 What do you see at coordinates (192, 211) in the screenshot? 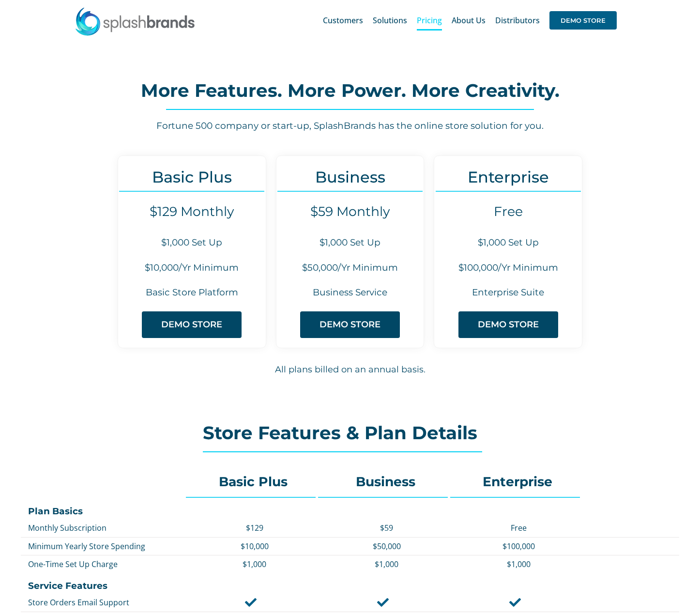
I see `h4: $129 Monthly` at bounding box center [192, 211].